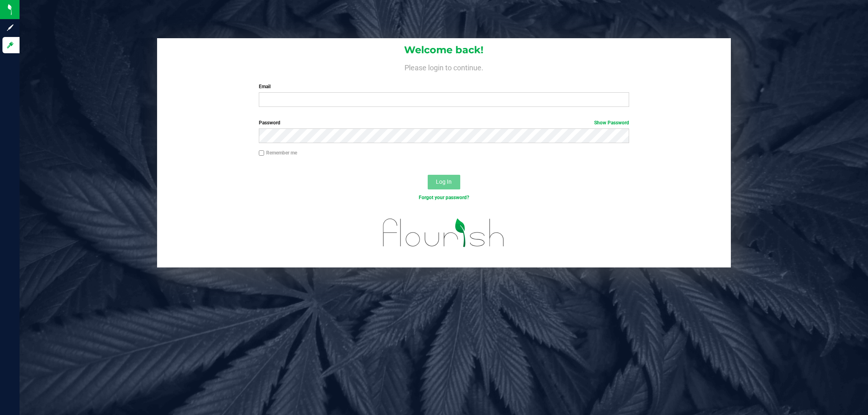 The height and width of the screenshot is (415, 868). What do you see at coordinates (444, 67) in the screenshot?
I see `h4: Please login to continue.` at bounding box center [444, 67].